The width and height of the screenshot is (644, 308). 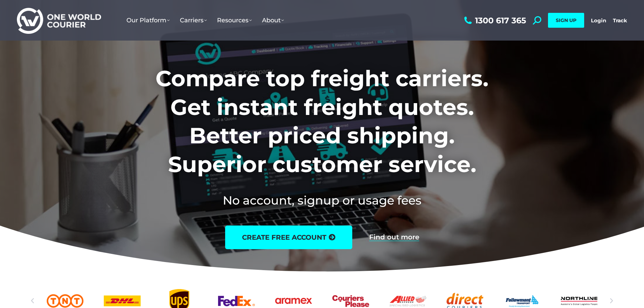 What do you see at coordinates (235, 20) in the screenshot?
I see `span: Resources` at bounding box center [235, 20].